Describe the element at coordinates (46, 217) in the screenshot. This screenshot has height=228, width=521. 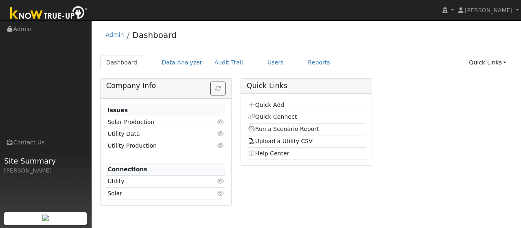
I see `img: retrieve` at that location.